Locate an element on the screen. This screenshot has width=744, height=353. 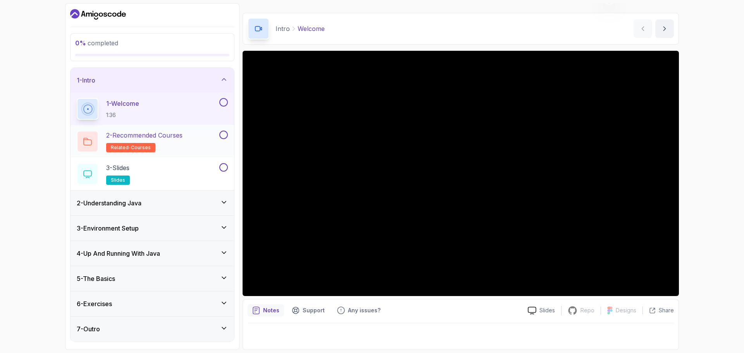
button: Support button is located at coordinates (308, 310).